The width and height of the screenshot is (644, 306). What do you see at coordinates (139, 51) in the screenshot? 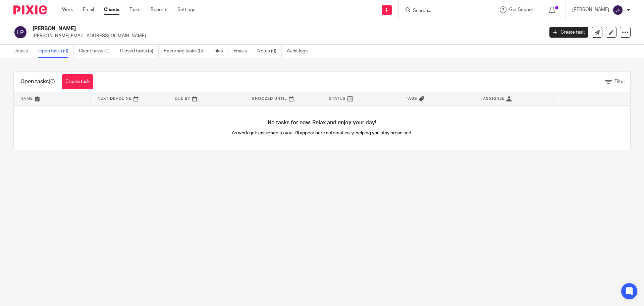
I see `a: Closed tasks (5)` at bounding box center [139, 51].